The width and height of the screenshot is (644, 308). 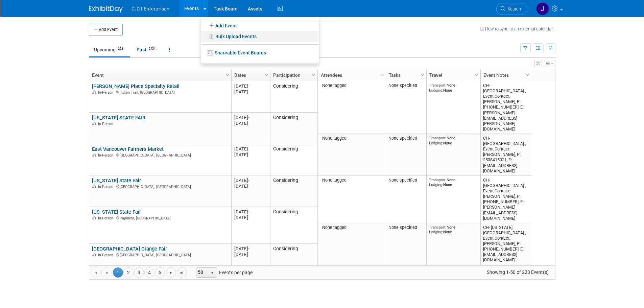 I want to click on span: 1, so click(x=118, y=273).